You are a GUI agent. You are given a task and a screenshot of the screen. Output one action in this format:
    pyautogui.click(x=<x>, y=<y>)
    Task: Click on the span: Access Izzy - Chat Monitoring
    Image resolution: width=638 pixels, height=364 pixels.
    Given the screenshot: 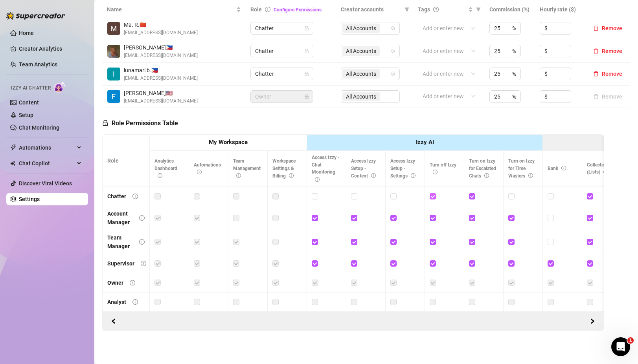 What is the action you would take?
    pyautogui.click(x=325, y=168)
    